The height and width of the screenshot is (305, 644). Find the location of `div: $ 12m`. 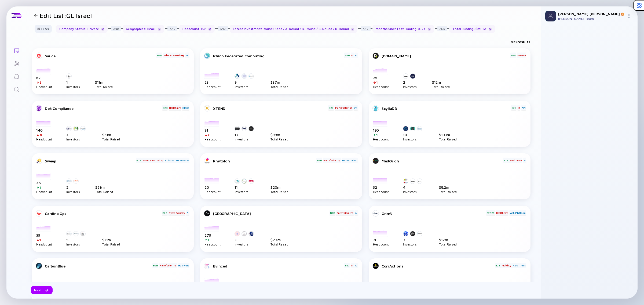

div: $ 12m is located at coordinates (441, 82).